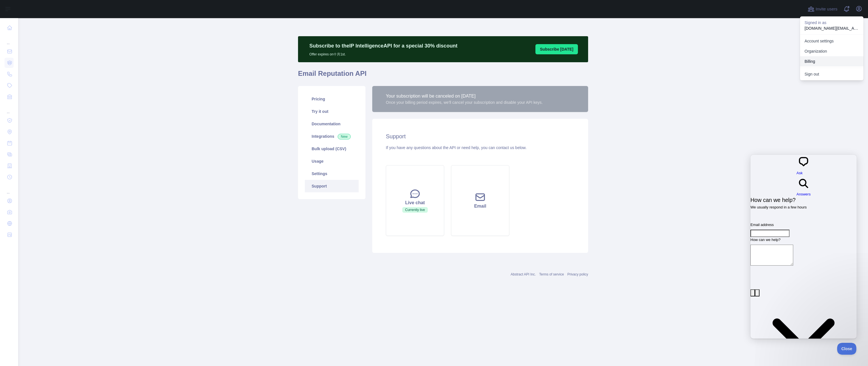 The width and height of the screenshot is (868, 366). Describe the element at coordinates (415, 201) in the screenshot. I see `button: Live chatCurrently live` at that location.